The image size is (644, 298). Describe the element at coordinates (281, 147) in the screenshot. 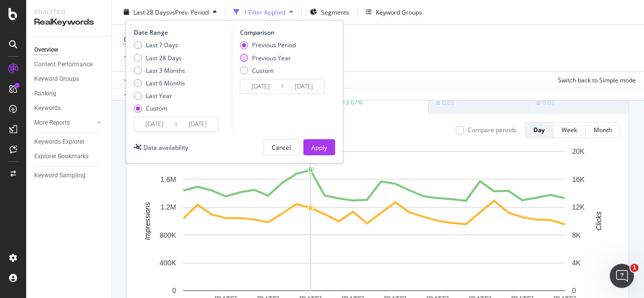

I see `div: Cancel` at that location.